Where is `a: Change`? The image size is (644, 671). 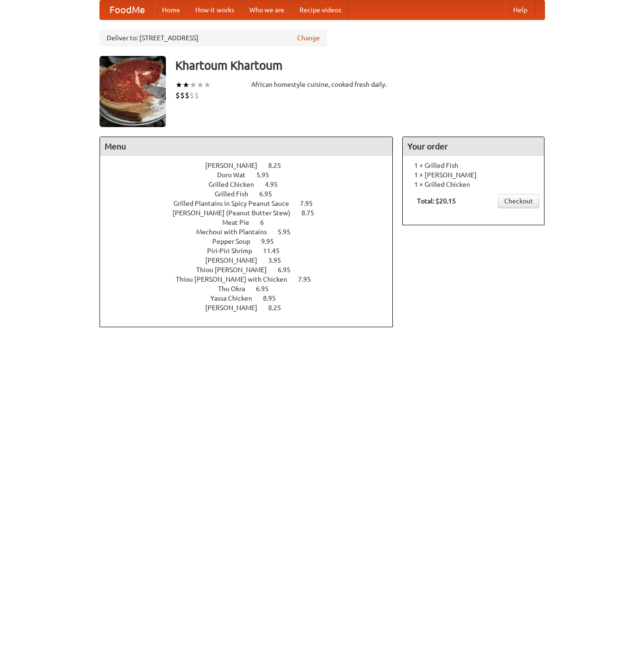 a: Change is located at coordinates (309, 38).